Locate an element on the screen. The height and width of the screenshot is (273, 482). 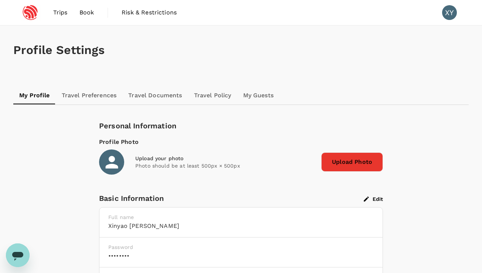
span: Trips is located at coordinates (60, 13).